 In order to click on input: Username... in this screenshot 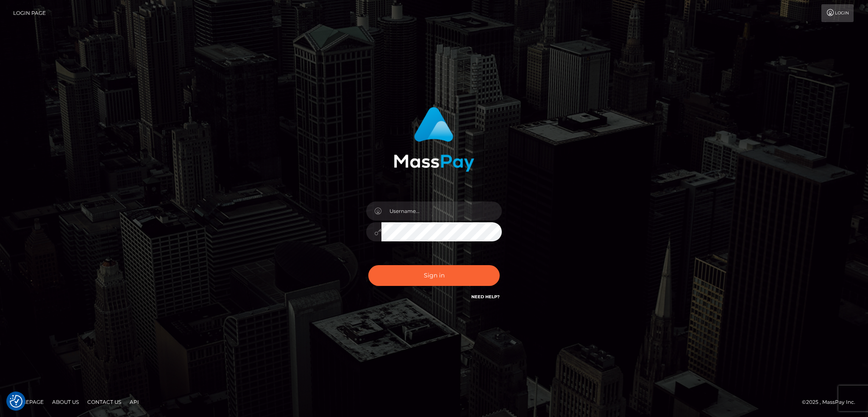, I will do `click(442, 211)`.